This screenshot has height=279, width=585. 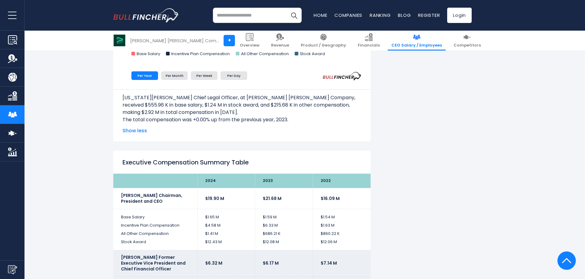 What do you see at coordinates (320, 15) in the screenshot?
I see `a: Home` at bounding box center [320, 15].